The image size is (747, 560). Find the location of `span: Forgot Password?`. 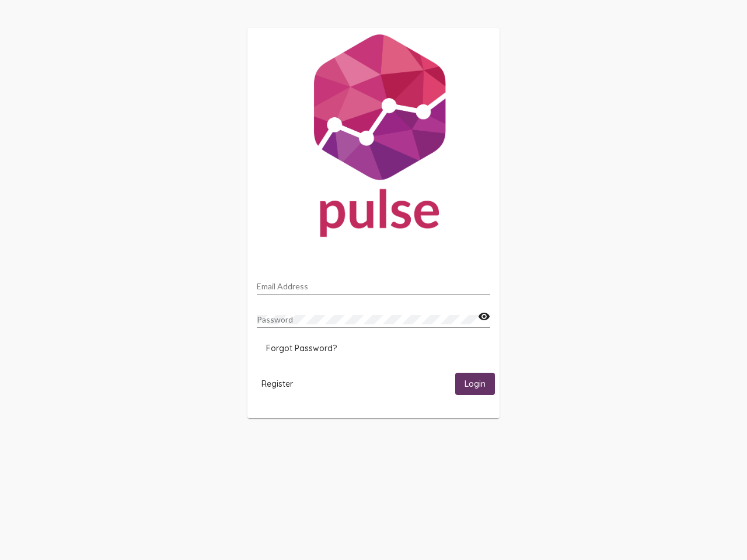

span: Forgot Password? is located at coordinates (301, 348).